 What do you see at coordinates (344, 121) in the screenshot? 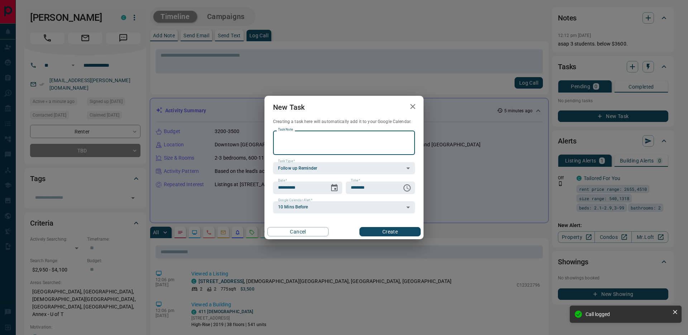
I see `p: Creating a task here will automatically add it to your Google Calendar.` at bounding box center [344, 121].